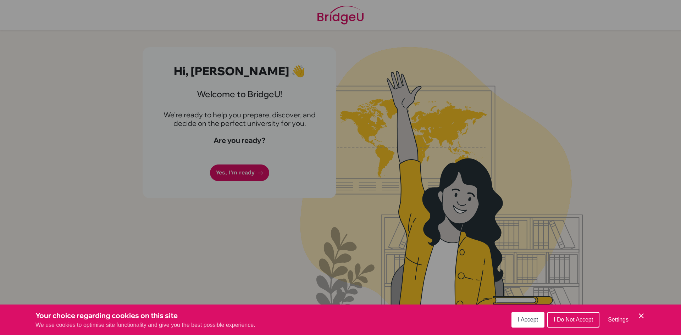 The width and height of the screenshot is (681, 335). I want to click on span: I Do Not Accept, so click(573, 320).